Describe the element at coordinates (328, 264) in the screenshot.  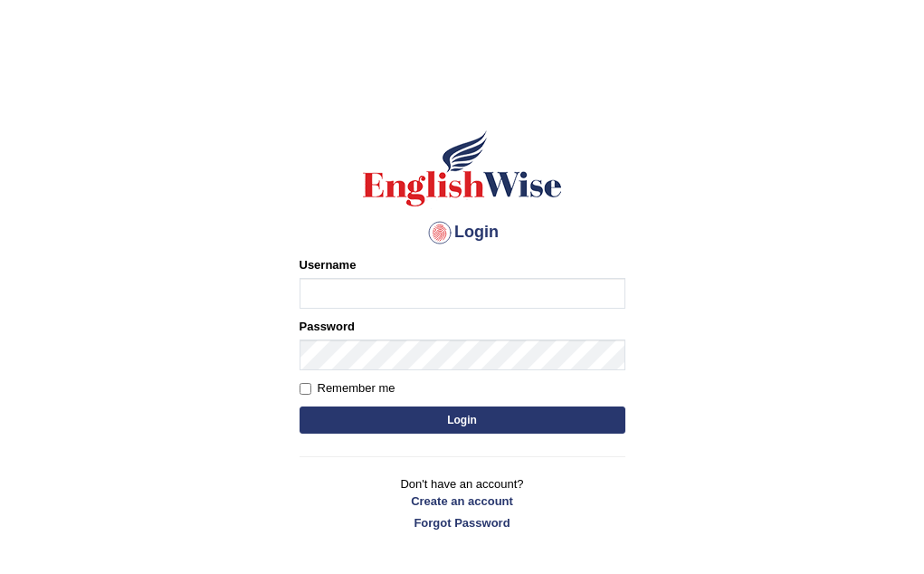
I see `label: Username` at that location.